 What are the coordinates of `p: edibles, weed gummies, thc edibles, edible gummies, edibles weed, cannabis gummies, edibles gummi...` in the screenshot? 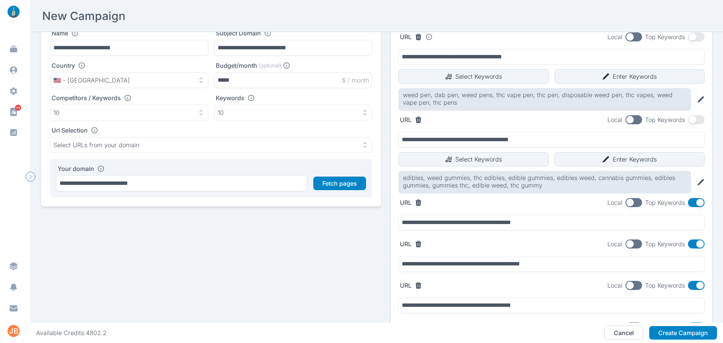 It's located at (544, 181).